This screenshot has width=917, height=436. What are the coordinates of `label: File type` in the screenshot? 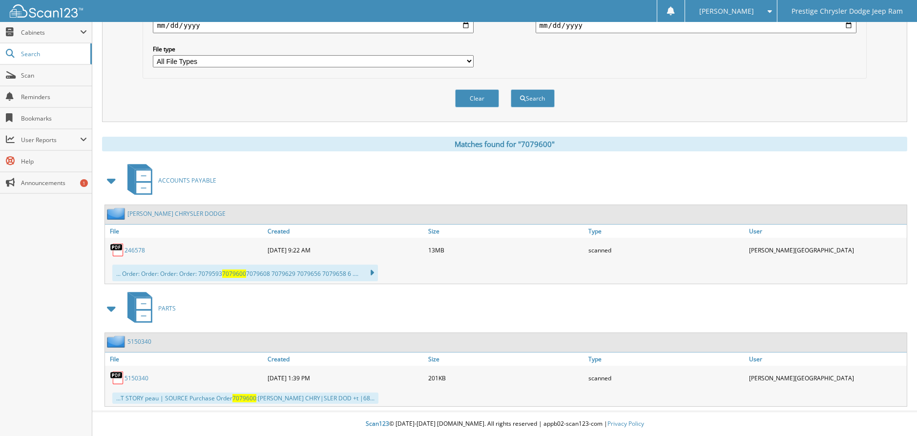 It's located at (313, 49).